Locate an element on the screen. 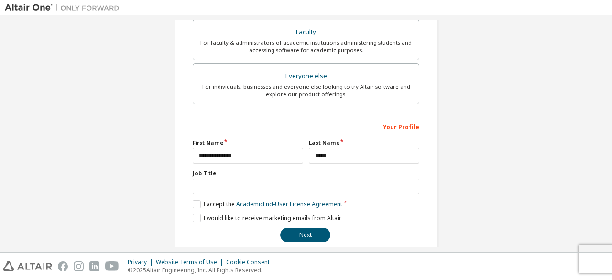 This screenshot has width=612, height=280. img: instagram.svg is located at coordinates (78, 266).